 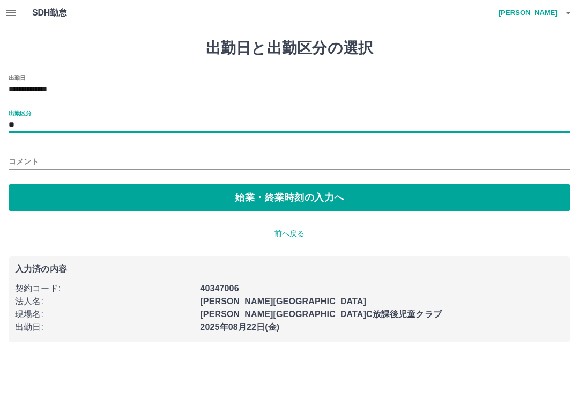 I want to click on button: 始業・終業時刻の入力へ, so click(x=290, y=197).